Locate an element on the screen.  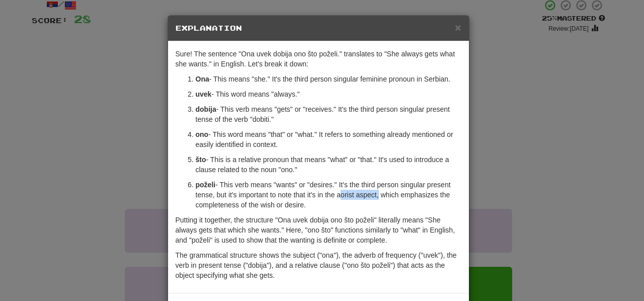
p: Sure! The sentence "Ona uvek dobija ono što poželi." translates to "She always gets what she want... is located at coordinates (319, 59).